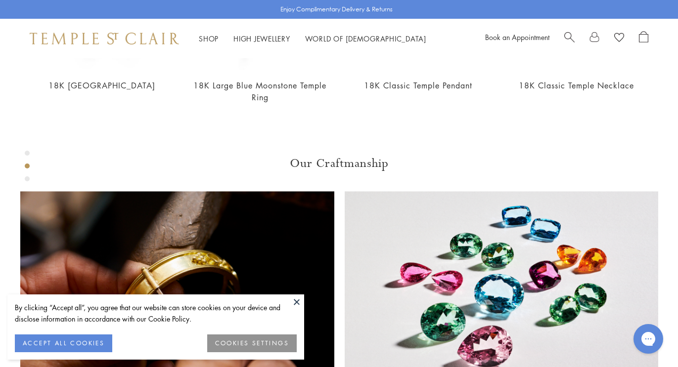  What do you see at coordinates (252, 344) in the screenshot?
I see `button: COOKIES SETTINGS` at bounding box center [252, 344].